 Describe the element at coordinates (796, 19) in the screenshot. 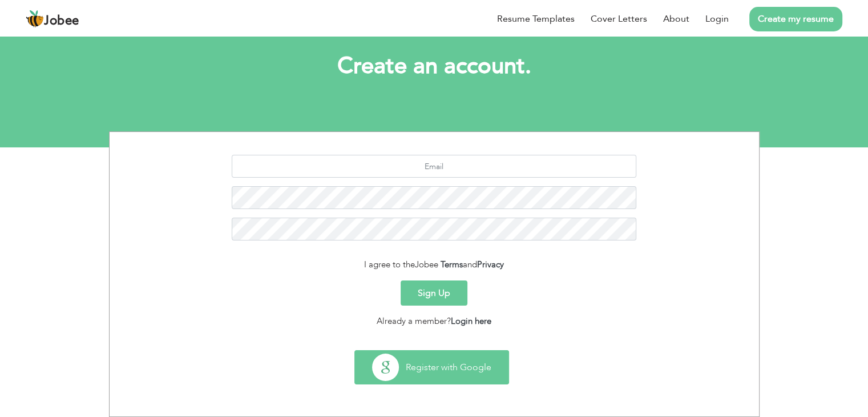

I see `a: Create my resume` at that location.